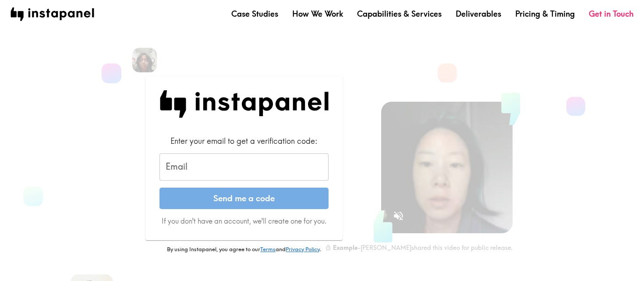 This screenshot has width=644, height=281. What do you see at coordinates (399, 14) in the screenshot?
I see `a: Capabilities & Services` at bounding box center [399, 14].